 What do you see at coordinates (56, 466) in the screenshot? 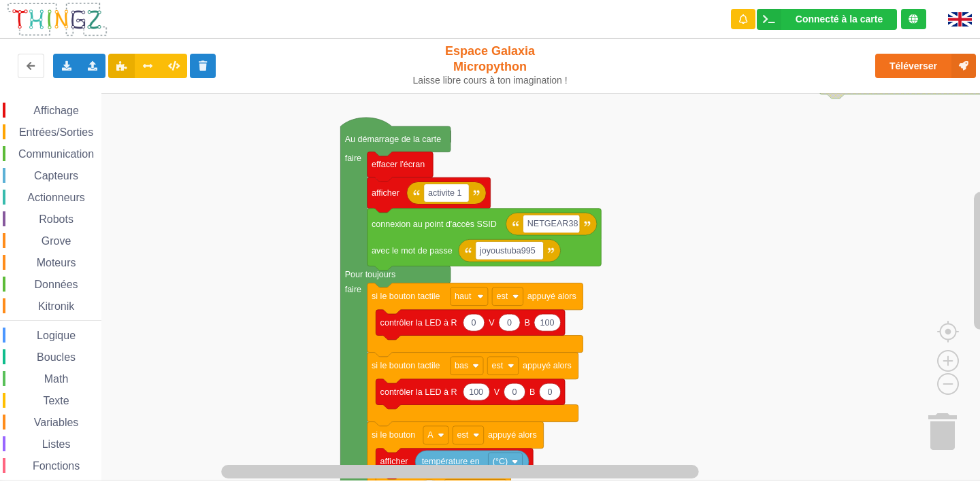
I see `span: Fonctions` at bounding box center [56, 466].